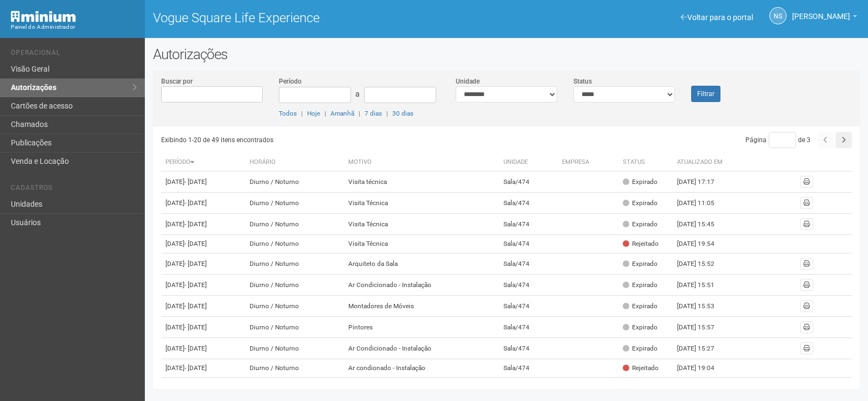 Image resolution: width=868 pixels, height=401 pixels. Describe the element at coordinates (326, 17) in the screenshot. I see `h1: Vogue Square Life Experience` at that location.